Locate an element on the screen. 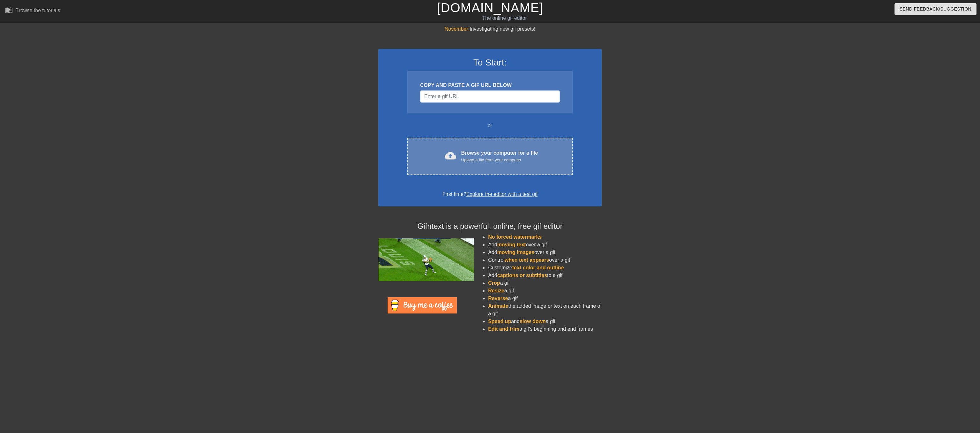 The height and width of the screenshot is (433, 980). img: football_small.gif is located at coordinates (426, 260).